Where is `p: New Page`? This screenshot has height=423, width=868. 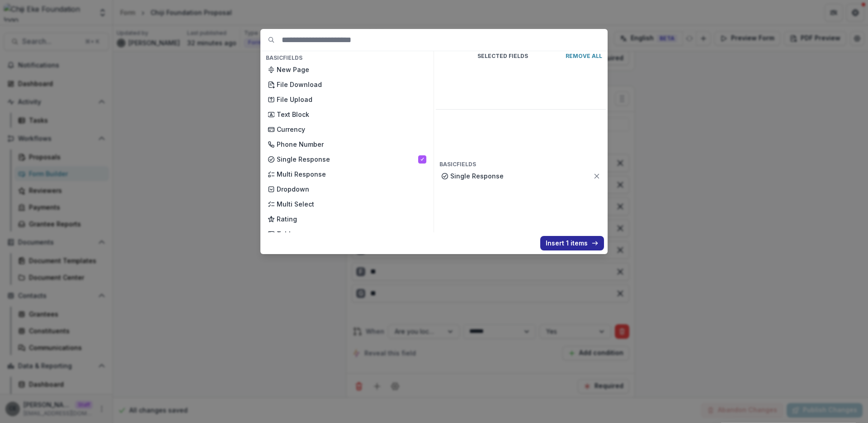 p: New Page is located at coordinates (351, 70).